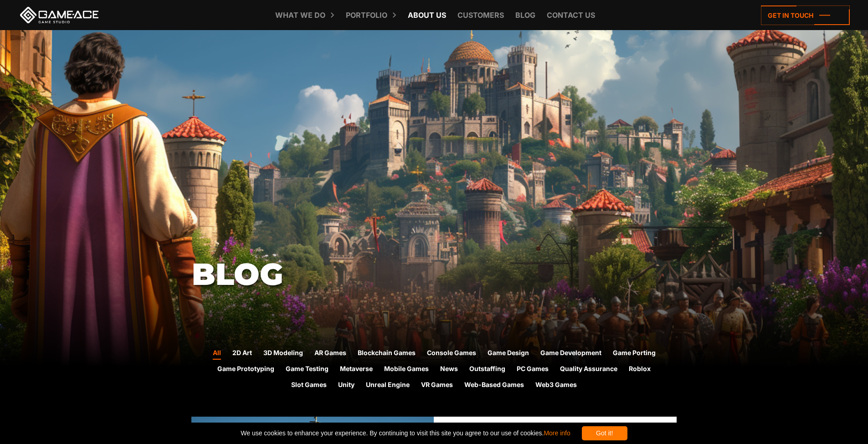 Image resolution: width=868 pixels, height=444 pixels. What do you see at coordinates (452, 354) in the screenshot?
I see `a: Console Games` at bounding box center [452, 354].